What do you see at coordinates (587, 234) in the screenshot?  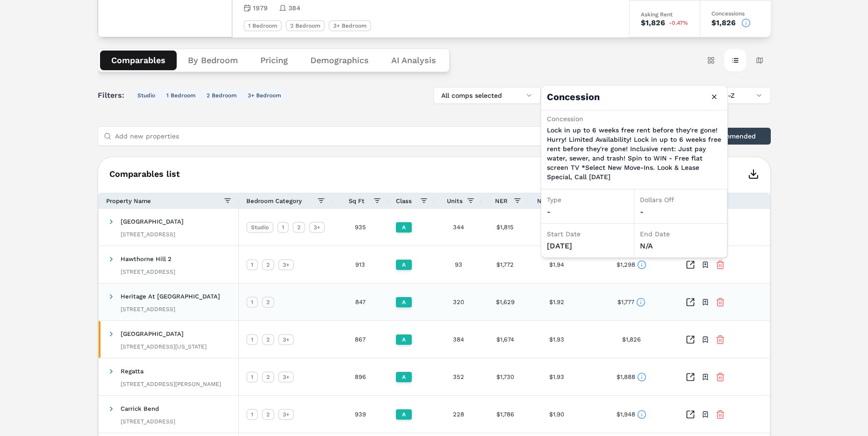 I see `div: Start Date` at bounding box center [587, 234].